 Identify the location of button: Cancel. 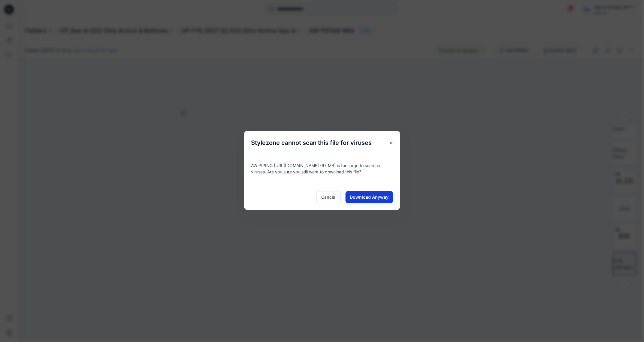
(328, 197).